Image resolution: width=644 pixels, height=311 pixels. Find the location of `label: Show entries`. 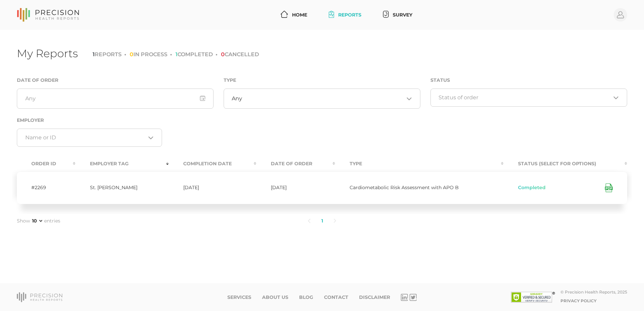

label: Show entries is located at coordinates (38, 220).